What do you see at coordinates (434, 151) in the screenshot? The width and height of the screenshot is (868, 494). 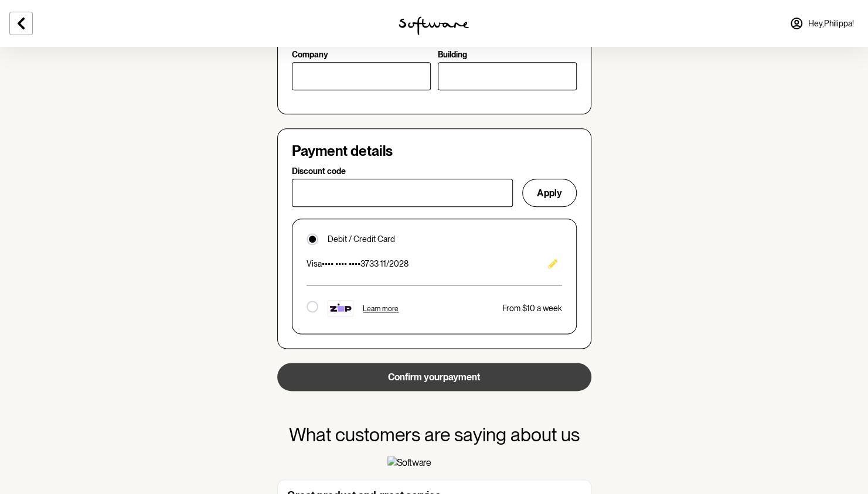 I see `h4: Payment details` at bounding box center [434, 151].